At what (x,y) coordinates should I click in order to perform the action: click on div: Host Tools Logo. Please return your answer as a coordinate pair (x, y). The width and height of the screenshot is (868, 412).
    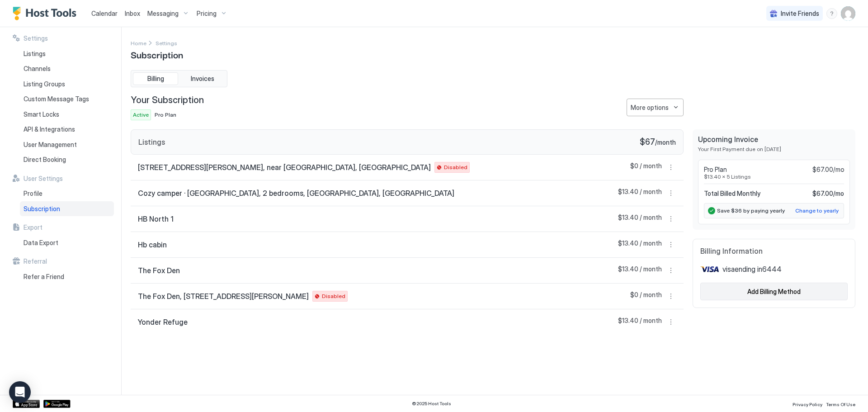
    Looking at the image, I should click on (47, 14).